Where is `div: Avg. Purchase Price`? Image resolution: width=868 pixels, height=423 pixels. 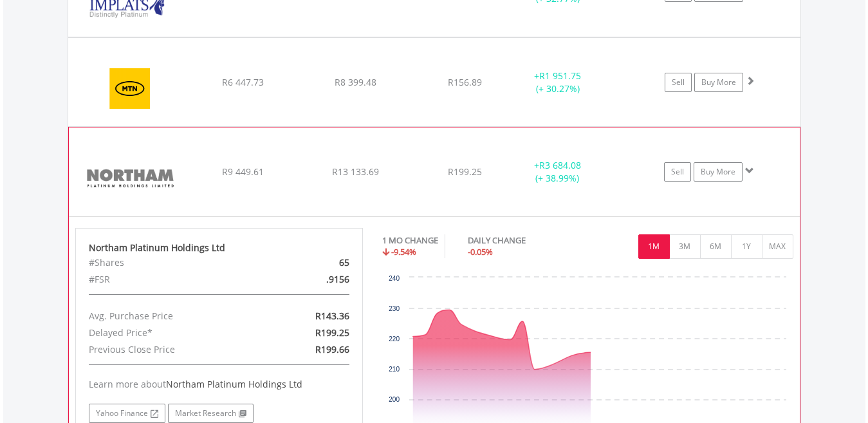 div: Avg. Purchase Price is located at coordinates (173, 316).